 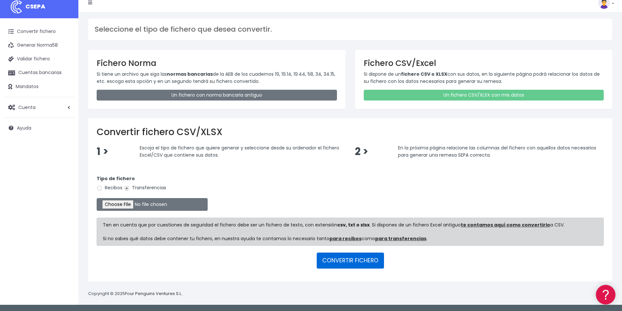 I want to click on span: Ayuda, so click(x=24, y=128).